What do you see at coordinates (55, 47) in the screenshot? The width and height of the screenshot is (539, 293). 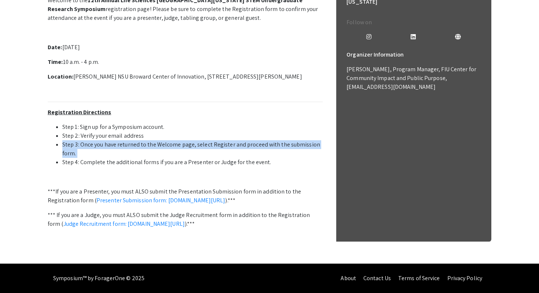 I see `strong: Date:` at bounding box center [55, 47].